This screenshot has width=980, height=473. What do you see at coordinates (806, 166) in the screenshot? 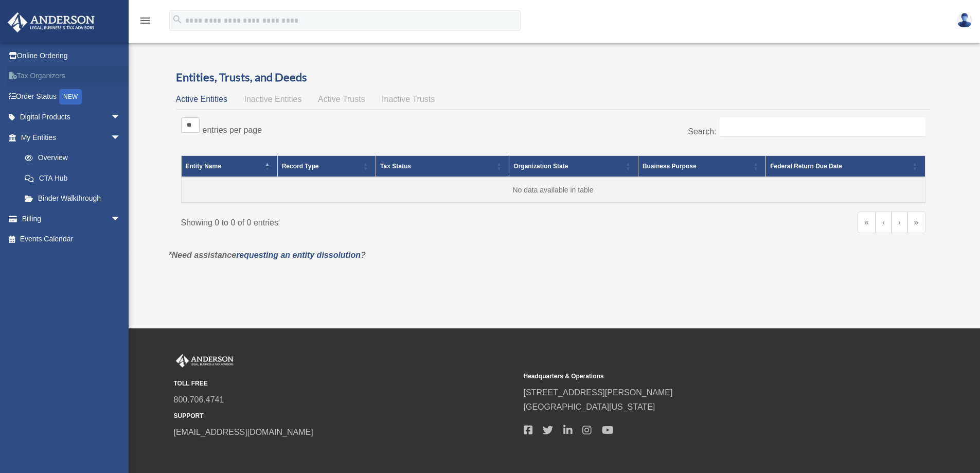
I see `span: Federal Return Due Date` at bounding box center [806, 166].